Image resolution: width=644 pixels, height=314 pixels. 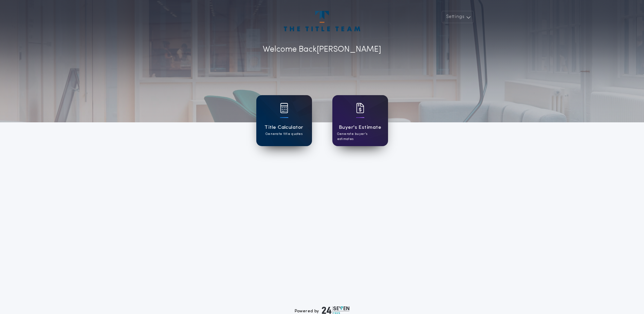 I want to click on a: card iconTitle CalculatorGenerate title quotes, so click(x=284, y=121).